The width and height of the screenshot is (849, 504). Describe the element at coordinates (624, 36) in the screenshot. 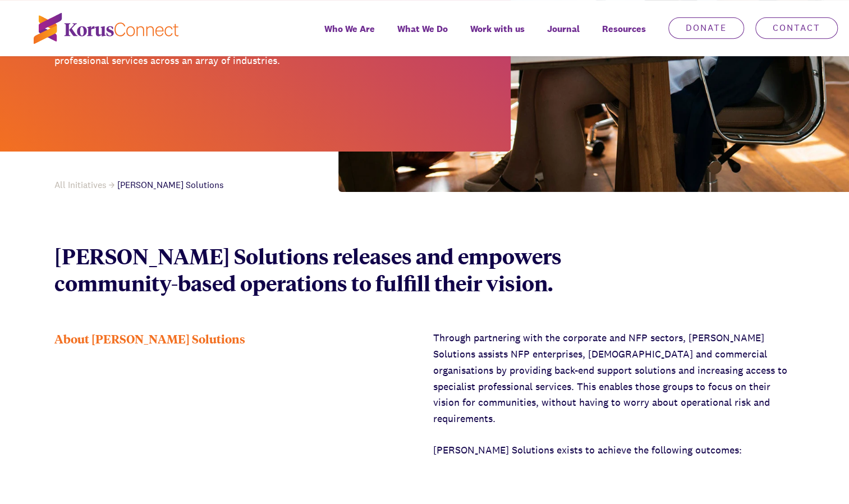

I see `div: Resources` at that location.